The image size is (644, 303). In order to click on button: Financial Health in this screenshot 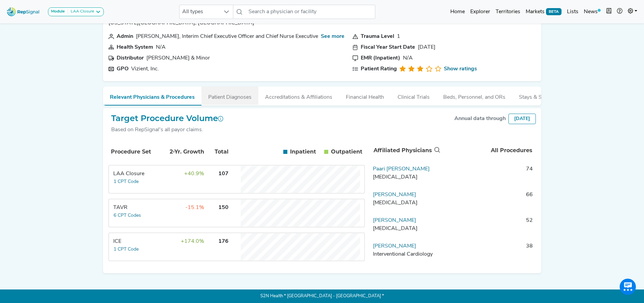, I will do `click(365, 96)`.